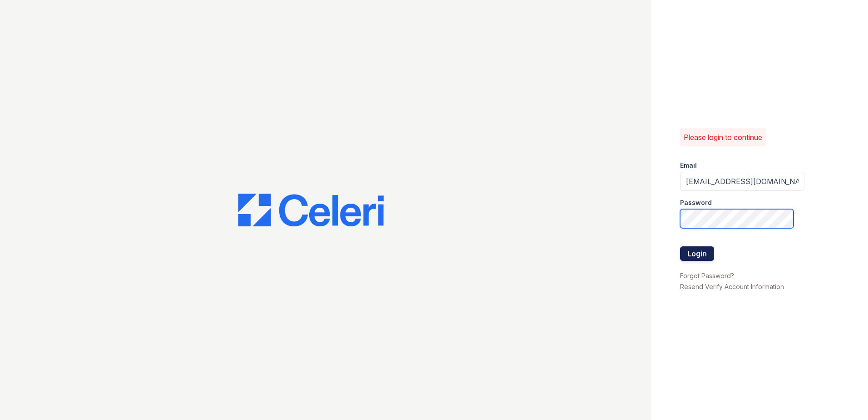  I want to click on a: Resend Verify Account Information, so click(732, 286).